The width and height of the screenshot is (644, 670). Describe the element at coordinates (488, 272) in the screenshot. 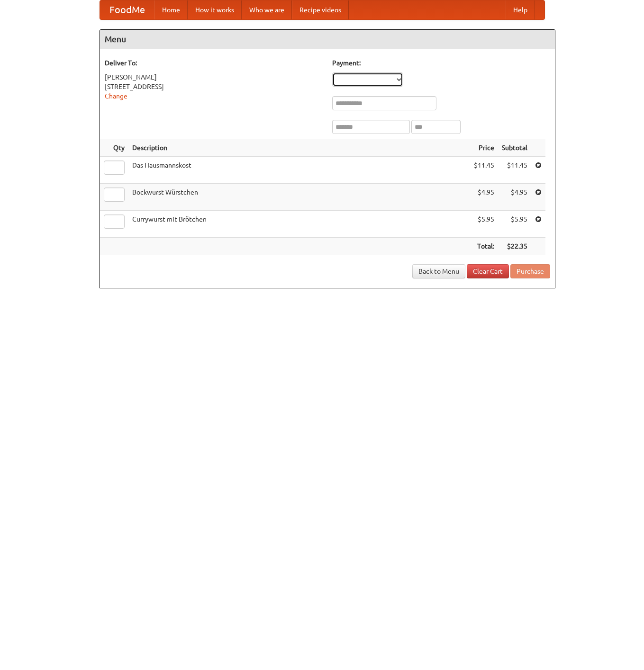

I see `a: Clear Cart` at that location.